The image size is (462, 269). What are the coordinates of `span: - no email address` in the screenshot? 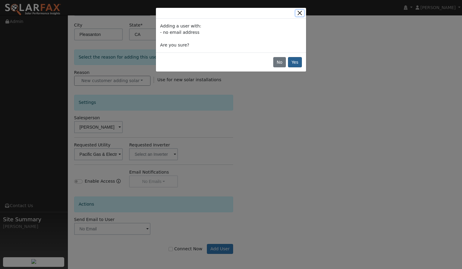 It's located at (180, 32).